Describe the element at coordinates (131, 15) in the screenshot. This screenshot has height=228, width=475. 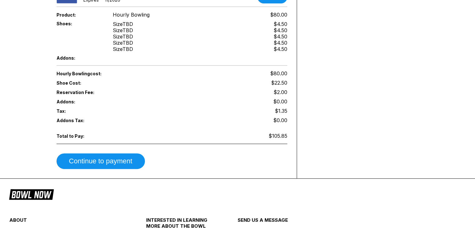
I see `span: Hourly Bowling` at that location.